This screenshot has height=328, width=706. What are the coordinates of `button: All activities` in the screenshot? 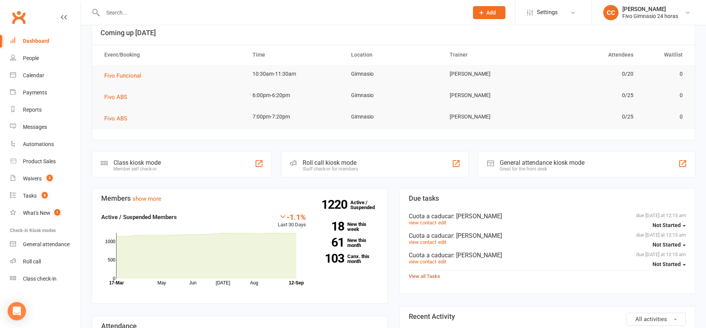 It's located at (656, 319).